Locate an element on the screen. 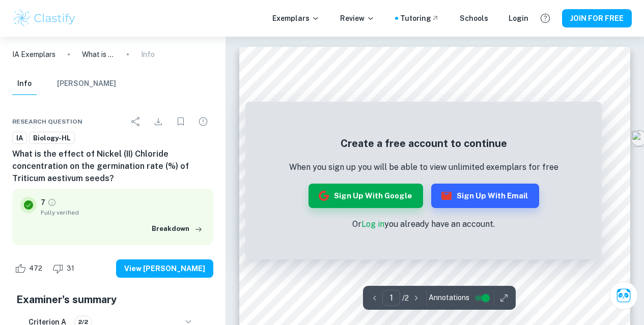 Image resolution: width=644 pixels, height=325 pixels. h5: Create a free account to continue is located at coordinates (423, 144).